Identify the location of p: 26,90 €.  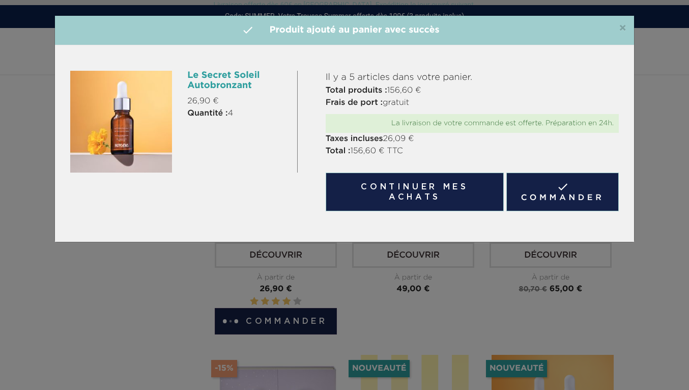
(238, 101).